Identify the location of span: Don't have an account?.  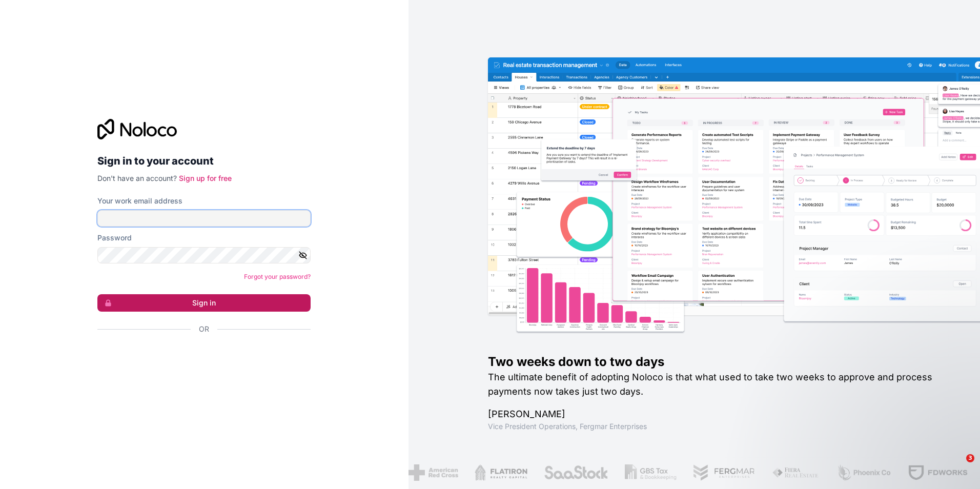
(137, 178).